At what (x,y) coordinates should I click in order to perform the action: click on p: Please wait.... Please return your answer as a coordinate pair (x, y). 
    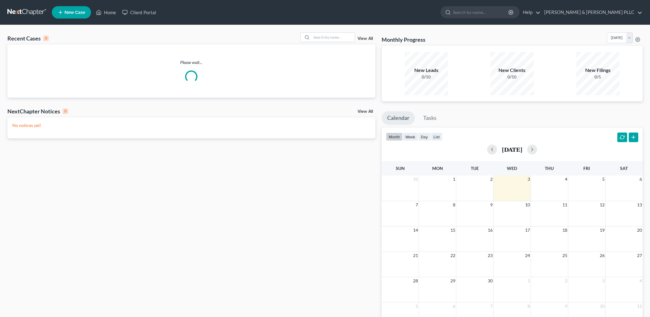
    Looking at the image, I should click on (191, 62).